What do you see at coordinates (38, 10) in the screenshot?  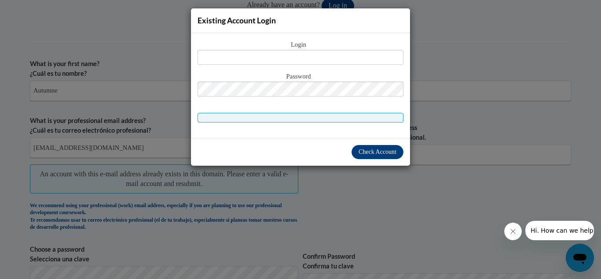 I see `span: Hi. How can we help?` at bounding box center [38, 10].